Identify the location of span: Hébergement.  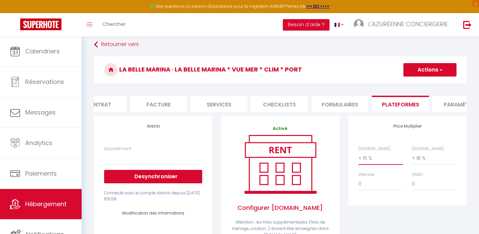
(46, 204).